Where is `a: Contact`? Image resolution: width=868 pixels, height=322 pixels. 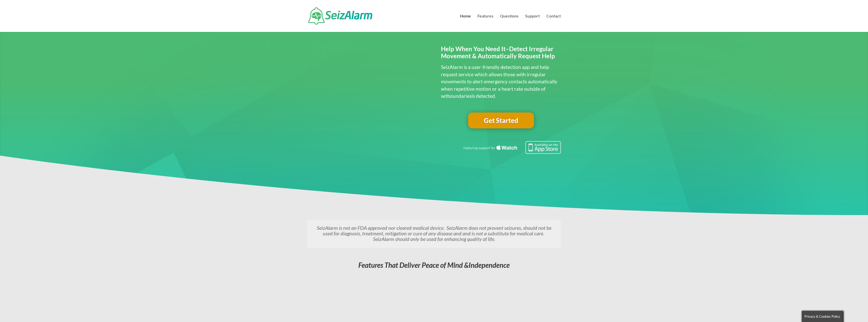 a: Contact is located at coordinates (554, 23).